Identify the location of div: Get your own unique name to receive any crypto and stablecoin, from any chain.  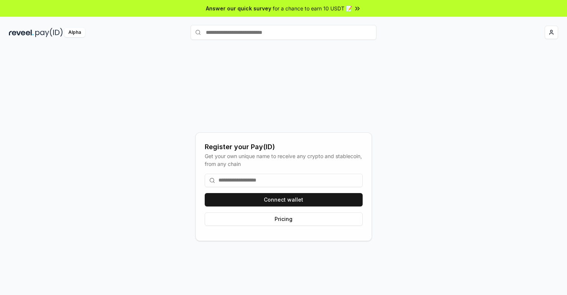
(283, 160).